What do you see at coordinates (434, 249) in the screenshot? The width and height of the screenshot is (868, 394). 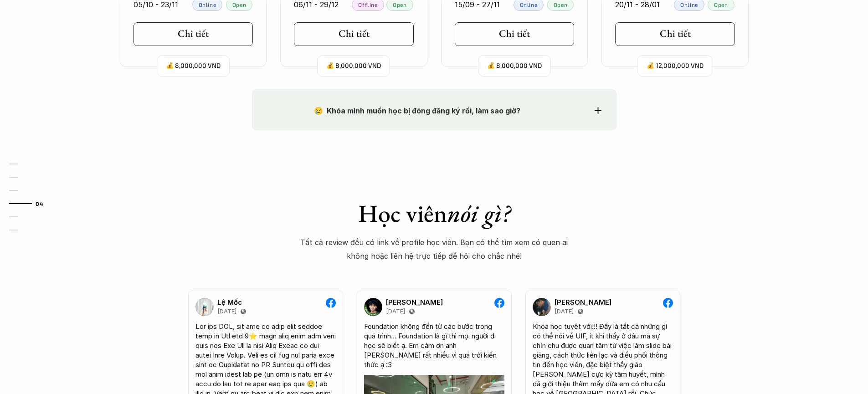 I see `p: Tất cả review đều có link về profile học viên. Bạn có thể tìm xem có quen ai không hoặc liên hệ t...` at bounding box center [434, 249].